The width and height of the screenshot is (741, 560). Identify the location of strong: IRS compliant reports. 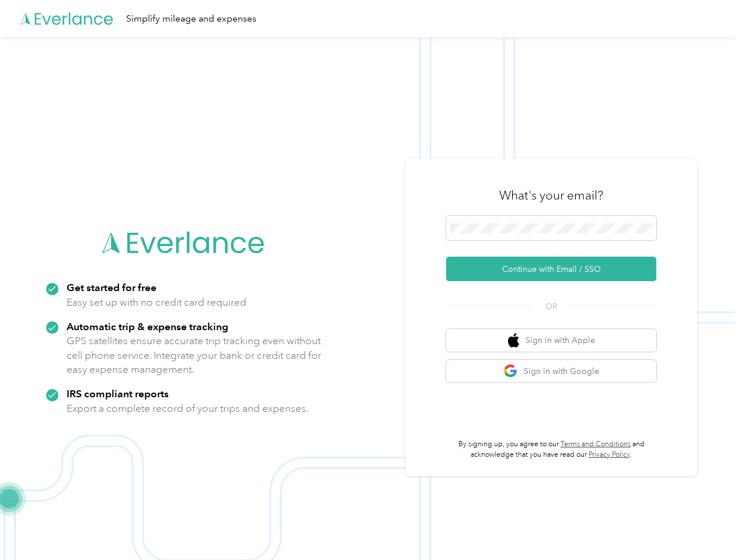
(117, 393).